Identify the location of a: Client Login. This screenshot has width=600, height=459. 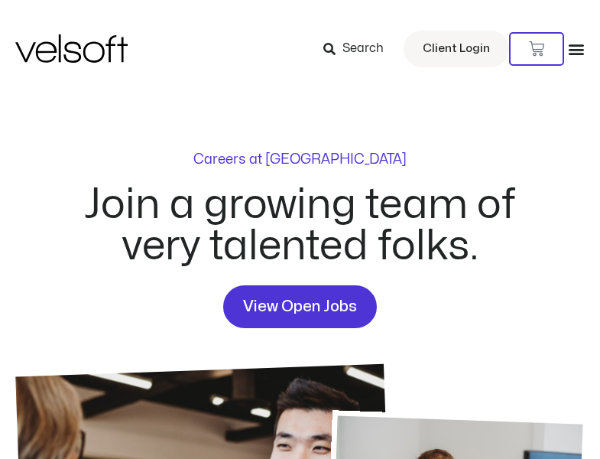
(456, 49).